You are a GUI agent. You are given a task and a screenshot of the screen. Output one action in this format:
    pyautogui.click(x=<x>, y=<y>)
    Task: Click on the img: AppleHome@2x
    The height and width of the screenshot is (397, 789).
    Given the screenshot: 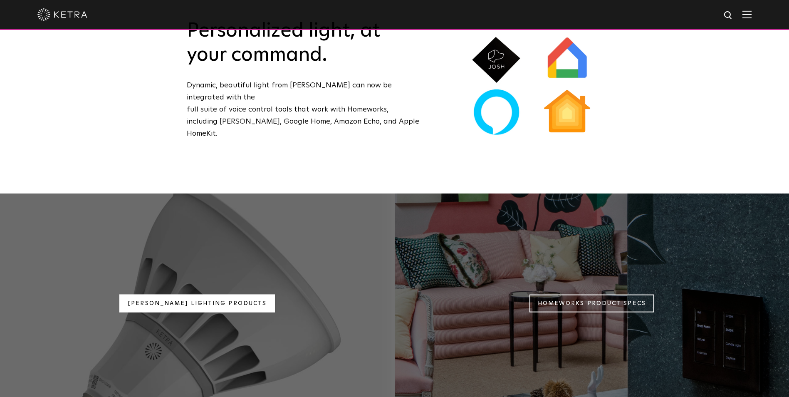 What is the action you would take?
    pyautogui.click(x=567, y=112)
    